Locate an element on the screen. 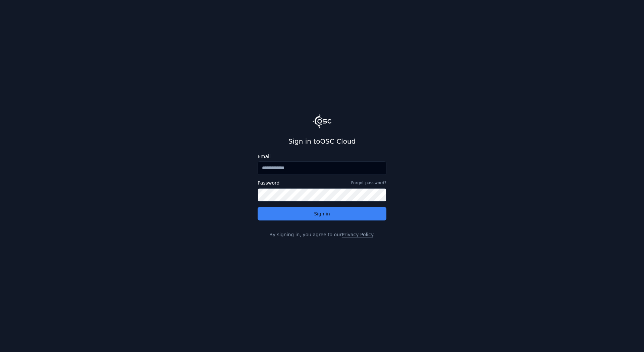 This screenshot has height=352, width=644. h2: Sign in to OSC Cloud is located at coordinates (322, 141).